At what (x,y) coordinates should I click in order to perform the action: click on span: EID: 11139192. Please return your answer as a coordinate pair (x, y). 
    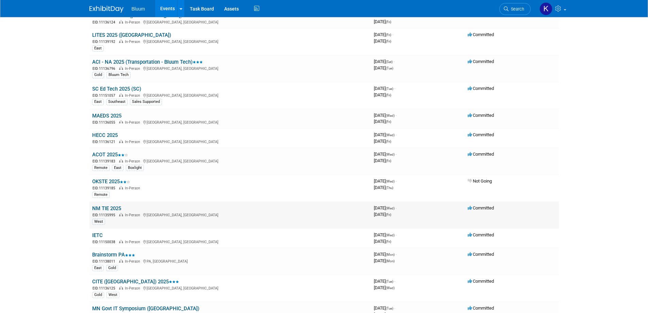
    Looking at the image, I should click on (105, 42).